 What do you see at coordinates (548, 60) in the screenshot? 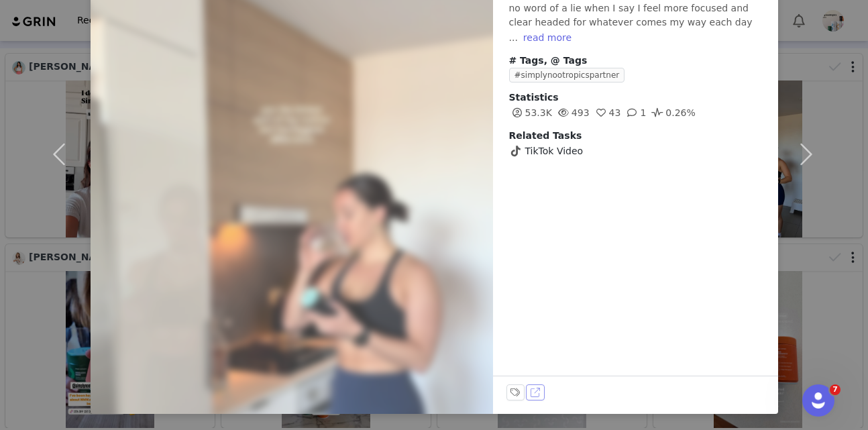
I see `span: # Tags, @ Tags` at bounding box center [548, 60].